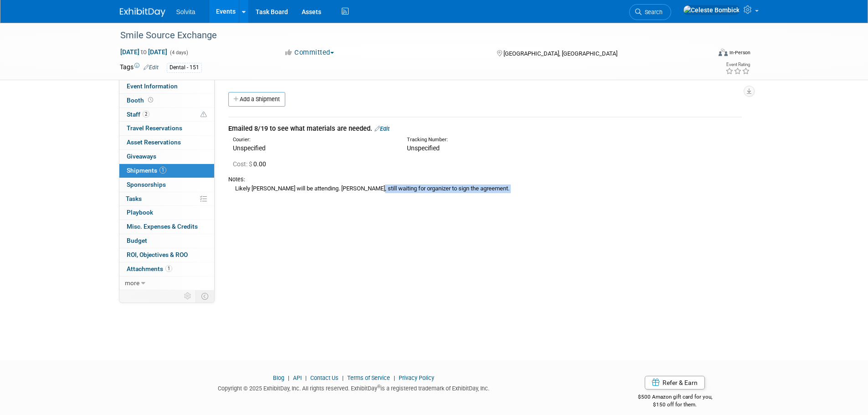 This screenshot has width=868, height=415. Describe the element at coordinates (738, 64) in the screenshot. I see `div: Event Rating` at that location.